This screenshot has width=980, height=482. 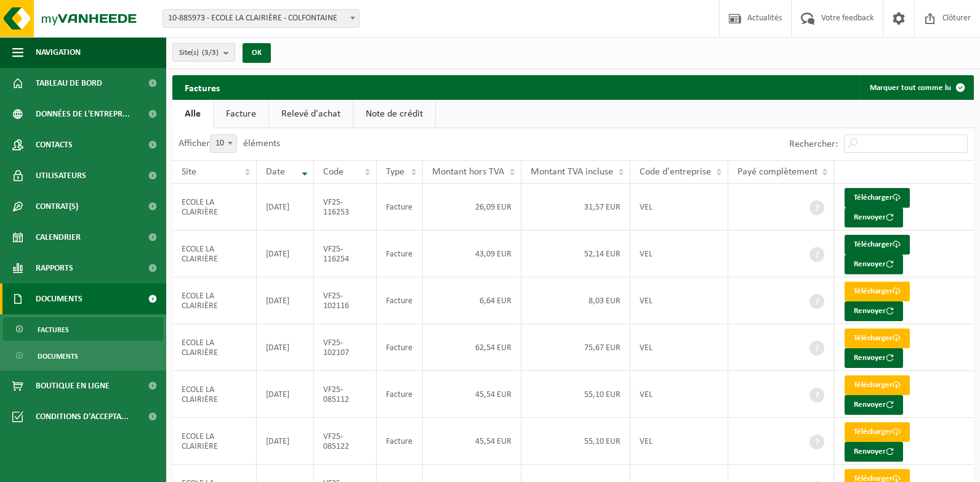 I want to click on td: 31,57 EUR, so click(x=576, y=207).